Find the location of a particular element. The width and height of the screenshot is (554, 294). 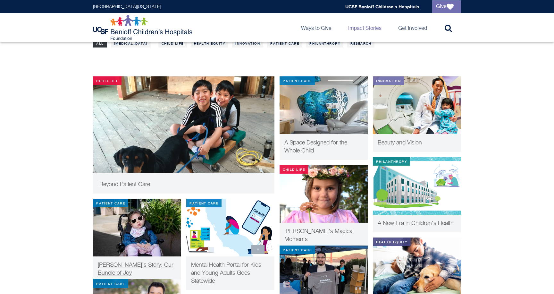

a: Child Life is located at coordinates (173, 43).